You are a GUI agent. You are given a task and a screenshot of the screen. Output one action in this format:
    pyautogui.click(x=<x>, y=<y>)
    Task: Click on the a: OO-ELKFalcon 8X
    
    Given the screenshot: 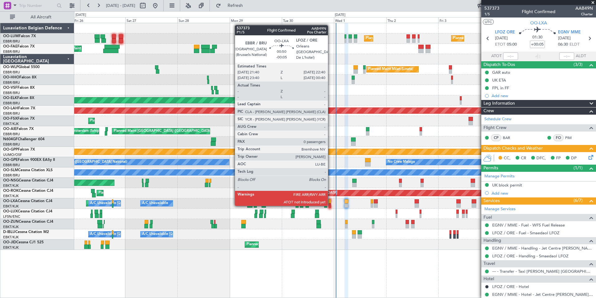 What is the action you would take?
    pyautogui.click(x=19, y=98)
    